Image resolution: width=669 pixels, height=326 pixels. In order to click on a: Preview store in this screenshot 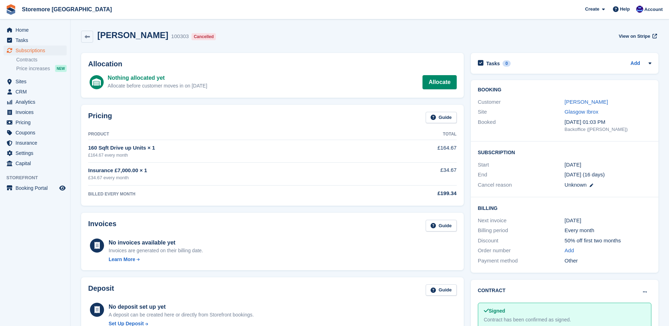, I will do `click(62, 188)`.